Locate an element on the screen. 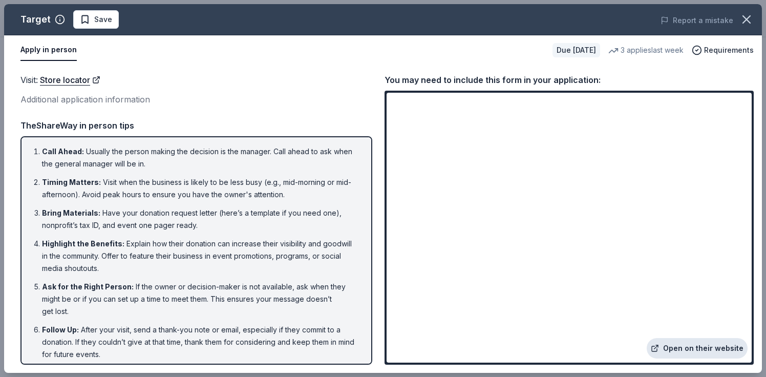 Image resolution: width=766 pixels, height=377 pixels. div: TheShareWay in person tips is located at coordinates (196, 125).